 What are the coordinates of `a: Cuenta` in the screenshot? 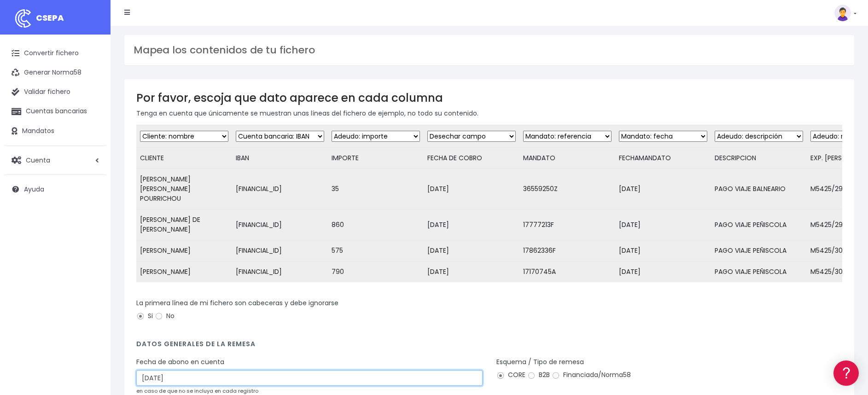 It's located at (55, 160).